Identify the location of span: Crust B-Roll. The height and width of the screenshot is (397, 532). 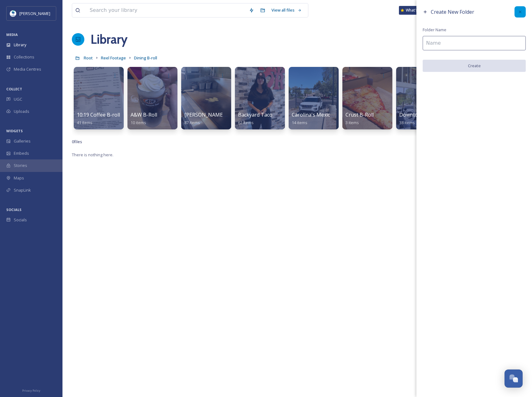
(360, 115).